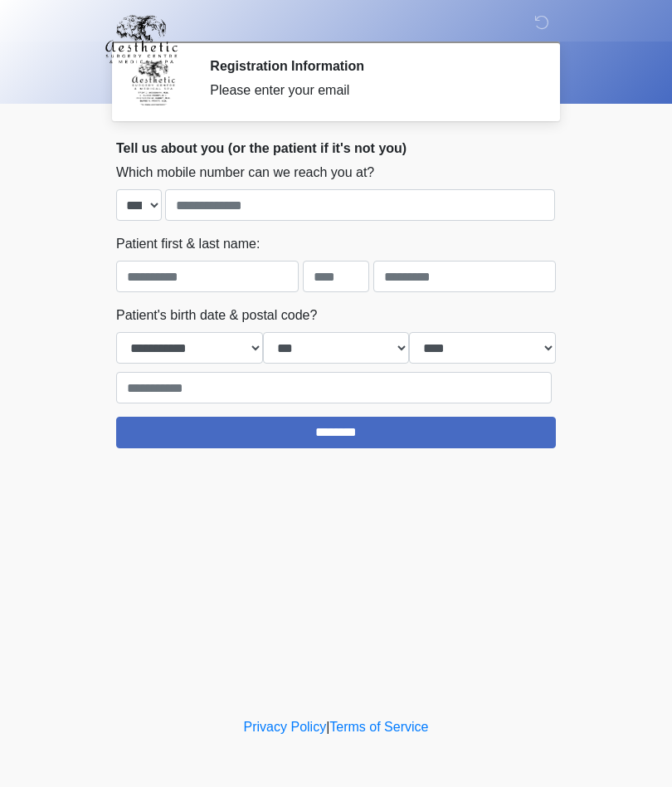 The image size is (672, 787). I want to click on img: Agent Avatar, so click(153, 83).